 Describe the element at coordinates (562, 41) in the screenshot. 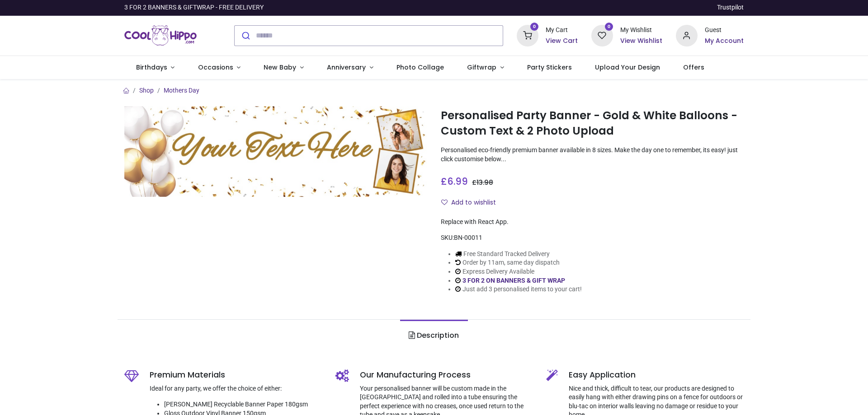

I see `a: View Cart` at that location.